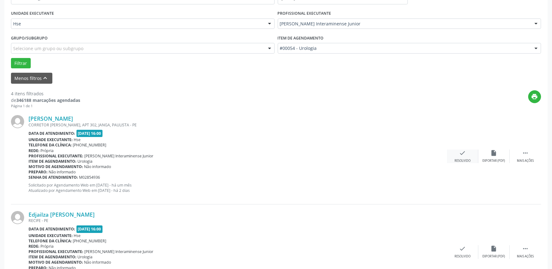 The height and width of the screenshot is (269, 552). I want to click on button: Filtrar, so click(21, 63).